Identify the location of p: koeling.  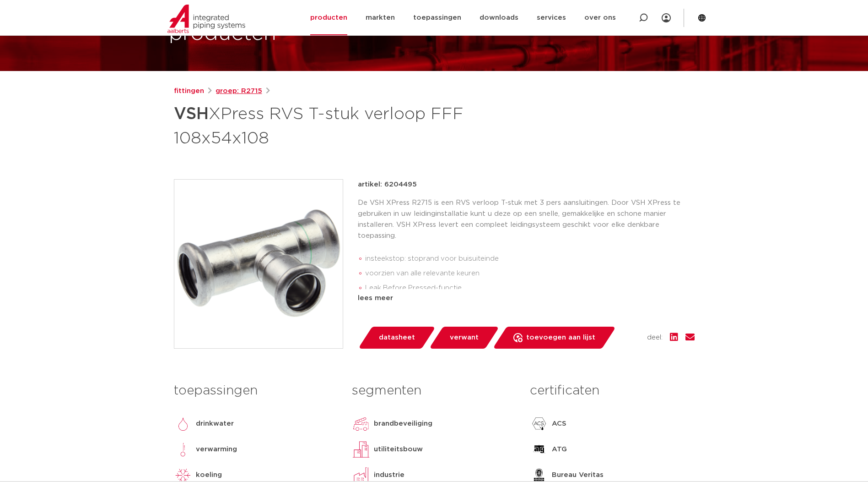
(209, 475).